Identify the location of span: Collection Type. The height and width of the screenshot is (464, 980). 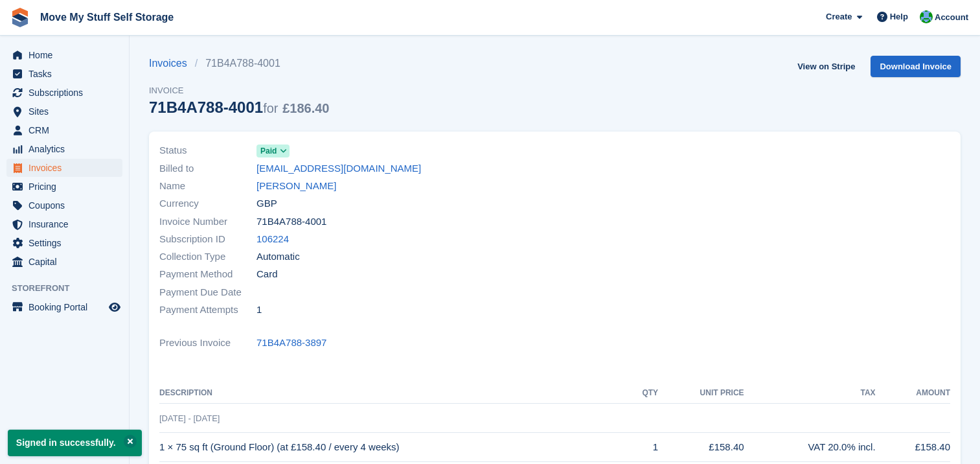
(208, 257).